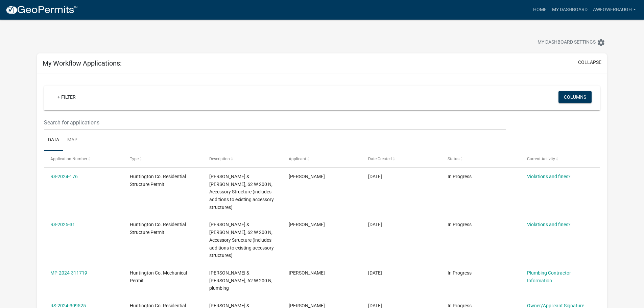 The width and height of the screenshot is (644, 308). Describe the element at coordinates (601, 43) in the screenshot. I see `i: settings` at that location.